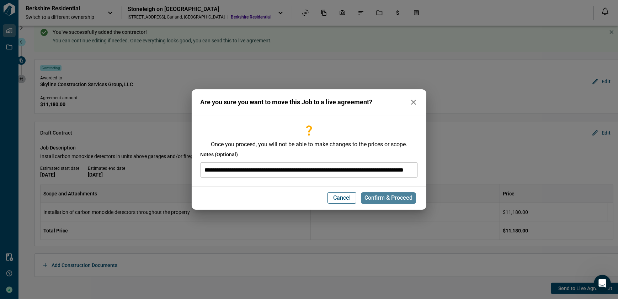 The height and width of the screenshot is (299, 618). Describe the element at coordinates (219, 154) in the screenshot. I see `span: Notes (Optional)` at that location.